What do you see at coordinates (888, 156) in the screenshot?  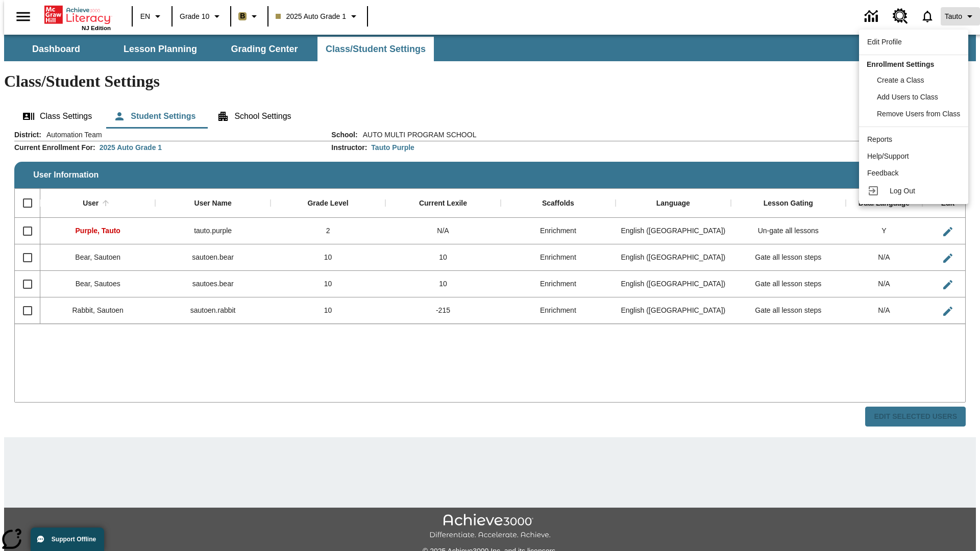 I see `span: Help/Support` at bounding box center [888, 156].